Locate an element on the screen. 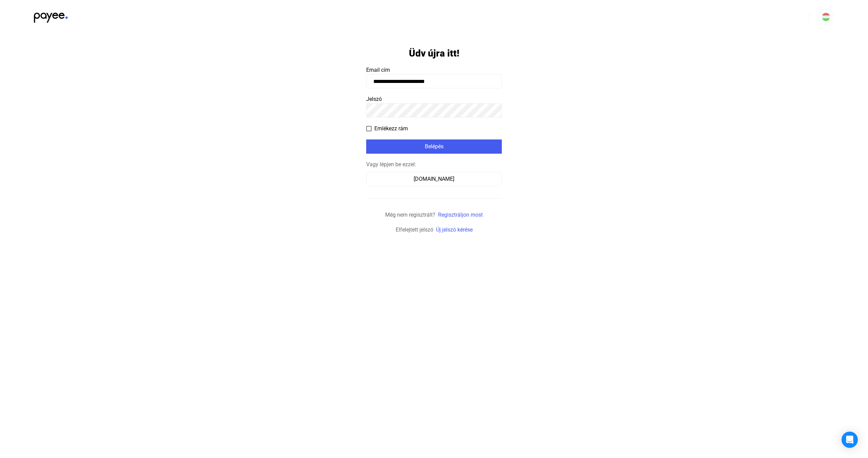 Image resolution: width=868 pixels, height=458 pixels. div: Belépés is located at coordinates (434, 146).